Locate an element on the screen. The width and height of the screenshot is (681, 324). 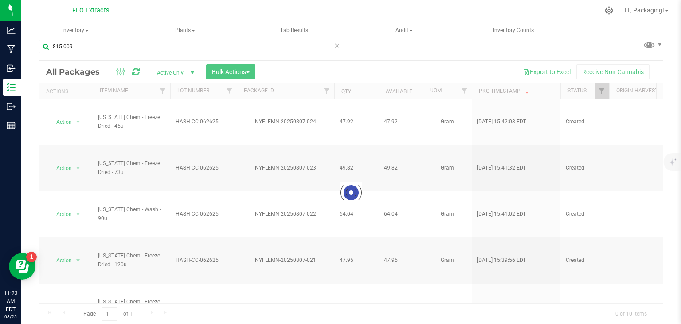
div: Manage settings is located at coordinates (609, 10).